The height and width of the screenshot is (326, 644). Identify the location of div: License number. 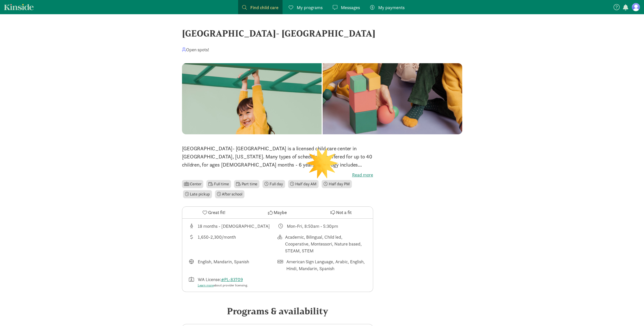
(233, 282).